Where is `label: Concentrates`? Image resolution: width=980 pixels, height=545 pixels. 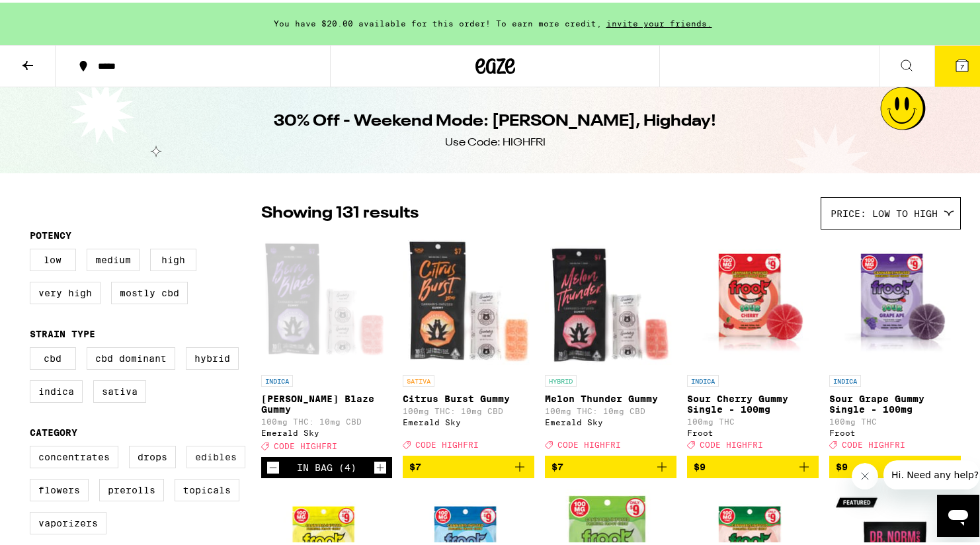
label: Concentrates is located at coordinates (74, 455).